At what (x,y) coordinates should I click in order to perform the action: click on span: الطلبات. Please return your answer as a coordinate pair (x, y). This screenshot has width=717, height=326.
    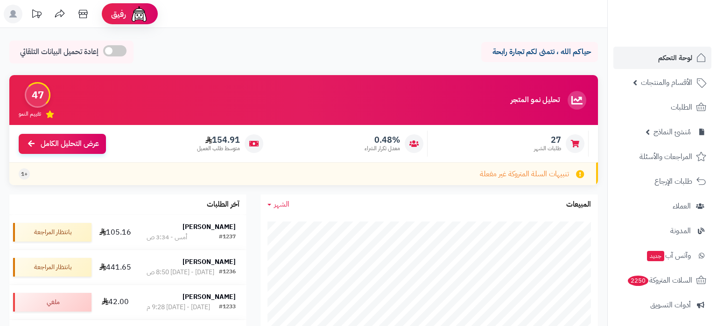
    Looking at the image, I should click on (681, 107).